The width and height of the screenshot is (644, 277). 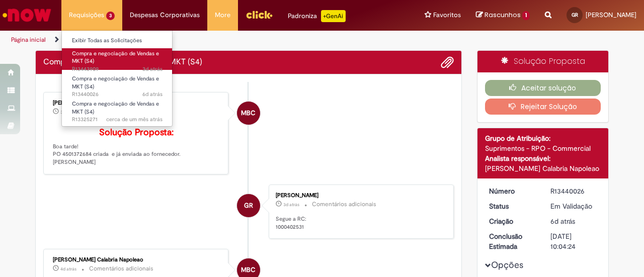 I want to click on span: R13443909, so click(x=117, y=70).